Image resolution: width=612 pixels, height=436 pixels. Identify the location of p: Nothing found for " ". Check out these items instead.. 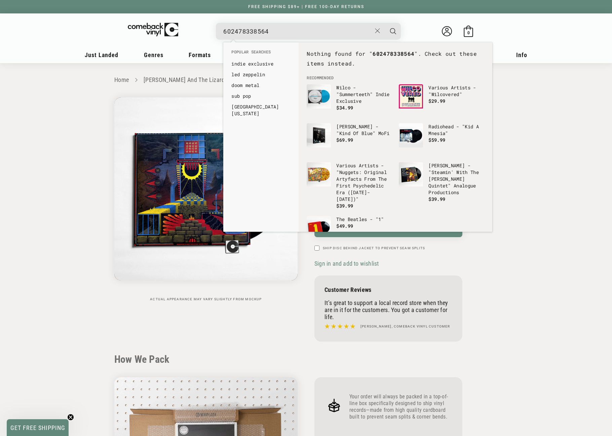
(395, 59).